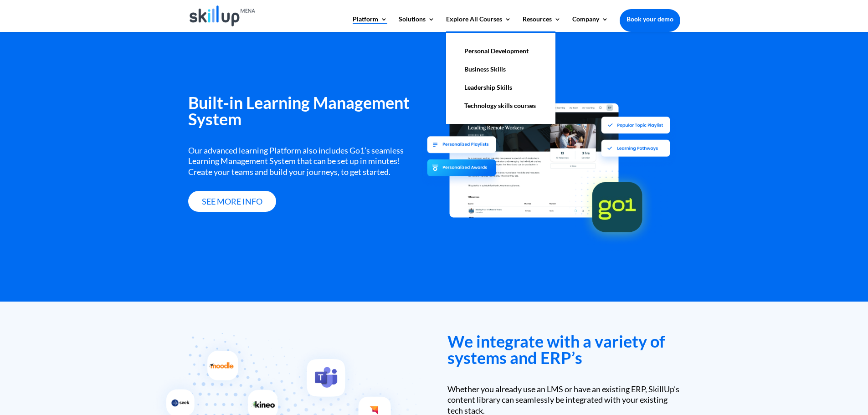 The width and height of the screenshot is (868, 415). Describe the element at coordinates (222, 16) in the screenshot. I see `img: Skillup Mena` at that location.